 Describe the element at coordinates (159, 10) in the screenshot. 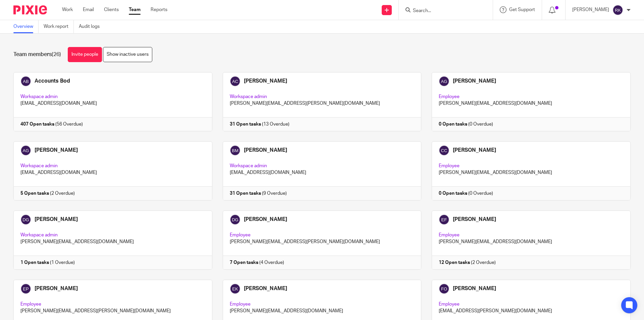

I see `a: Reports` at that location.